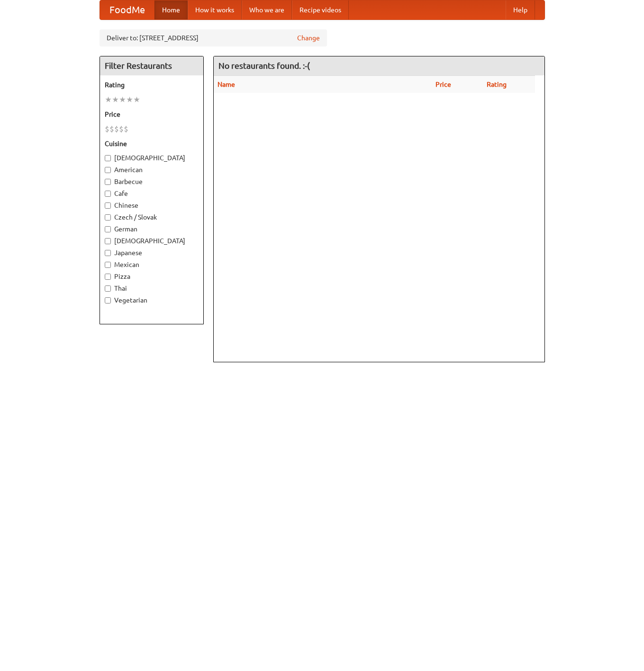  I want to click on a: Recipe videos, so click(321, 10).